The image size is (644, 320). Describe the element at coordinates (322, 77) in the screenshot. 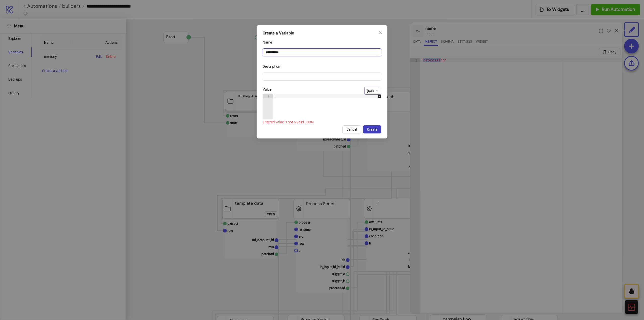

I see `input: Description` at that location.